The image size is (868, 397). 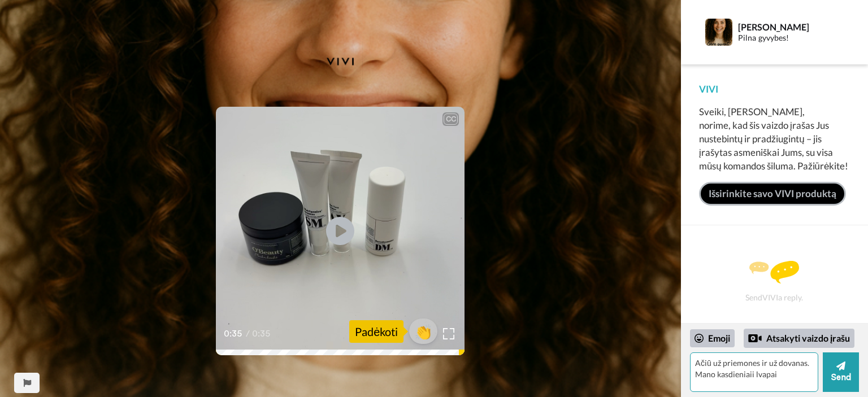 What do you see at coordinates (718, 32) in the screenshot?
I see `img: Profile Image` at bounding box center [718, 32].